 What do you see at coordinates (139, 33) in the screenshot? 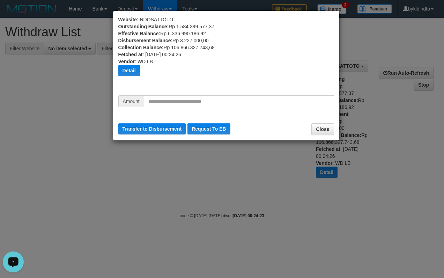
I see `b: Effective Balance:` at bounding box center [139, 33].